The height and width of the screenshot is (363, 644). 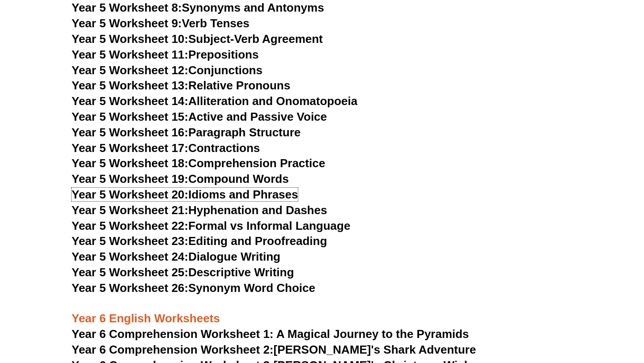 I want to click on a: Year 5 Worksheet 20:Idioms and Phrases, so click(x=185, y=195).